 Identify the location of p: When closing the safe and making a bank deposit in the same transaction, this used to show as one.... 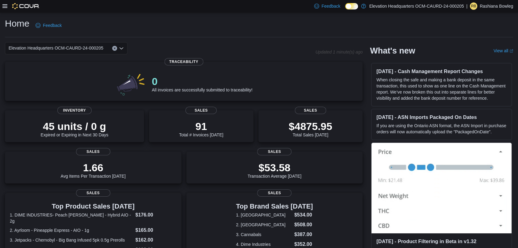
(441, 89).